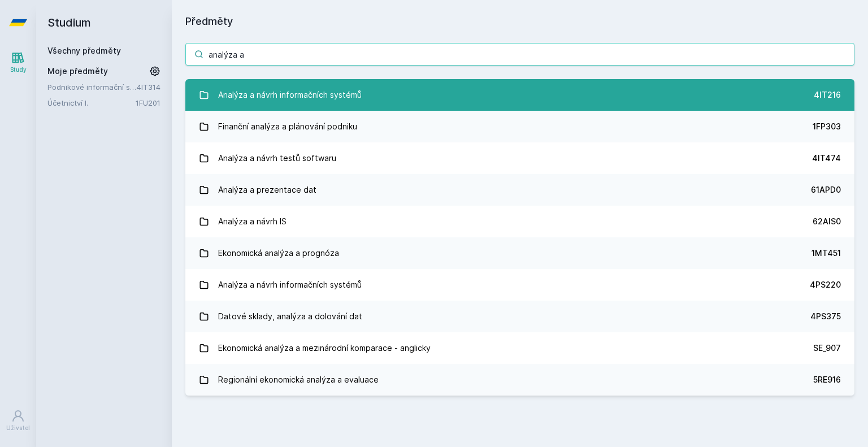  Describe the element at coordinates (287, 127) in the screenshot. I see `div: Finanční analýza a plánování podniku` at that location.